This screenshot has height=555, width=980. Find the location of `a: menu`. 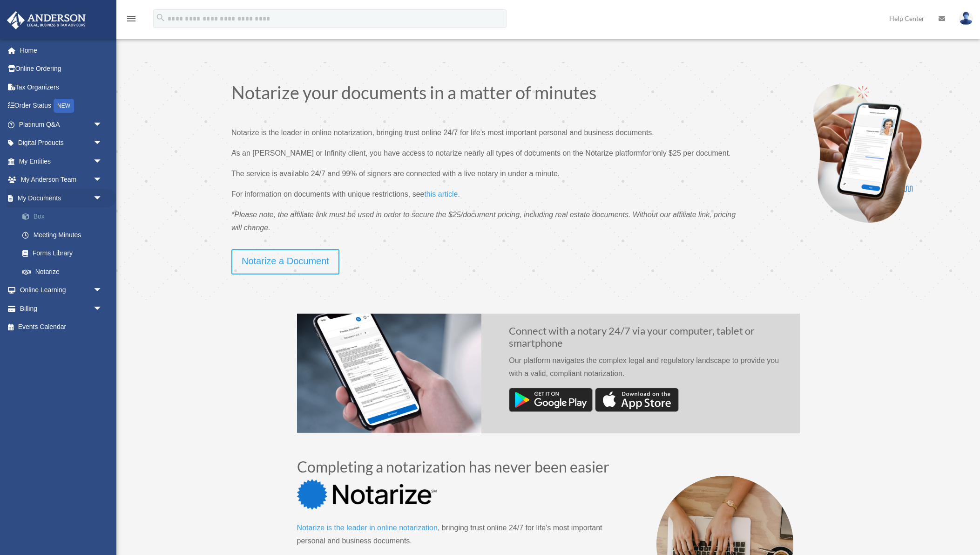

a: menu is located at coordinates (132, 20).